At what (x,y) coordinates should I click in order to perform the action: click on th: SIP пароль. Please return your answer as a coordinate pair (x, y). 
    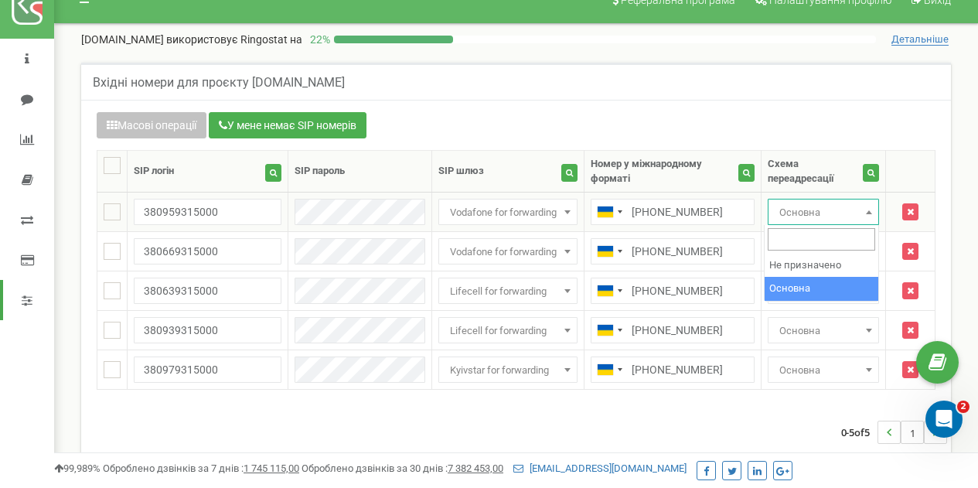
    Looking at the image, I should click on (359, 172).